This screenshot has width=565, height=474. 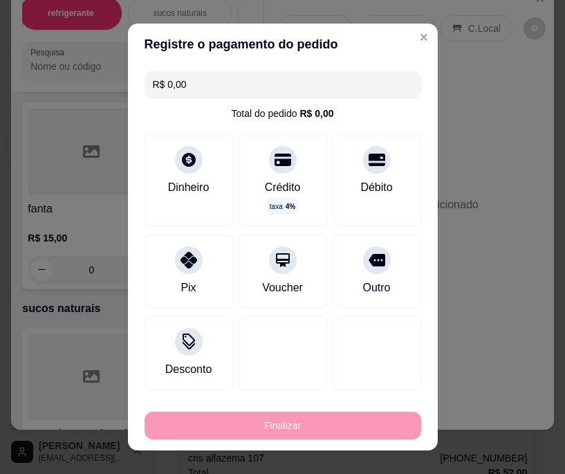 What do you see at coordinates (189, 370) in the screenshot?
I see `div: Desconto` at bounding box center [189, 370].